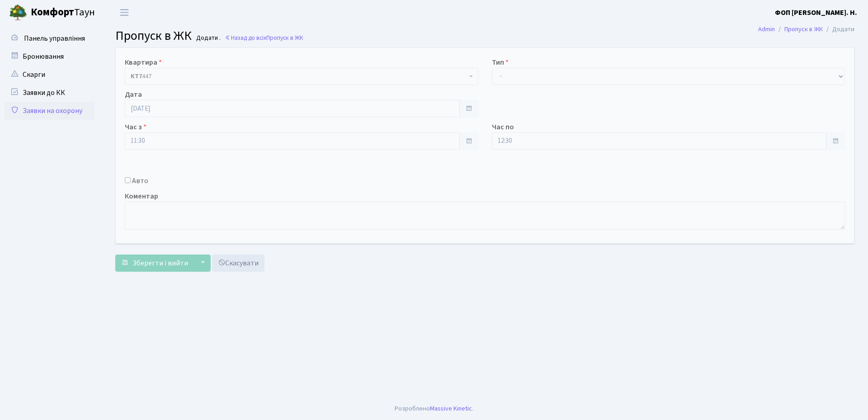 The height and width of the screenshot is (420, 868). I want to click on a: Пропуск в ЖК, so click(803, 29).